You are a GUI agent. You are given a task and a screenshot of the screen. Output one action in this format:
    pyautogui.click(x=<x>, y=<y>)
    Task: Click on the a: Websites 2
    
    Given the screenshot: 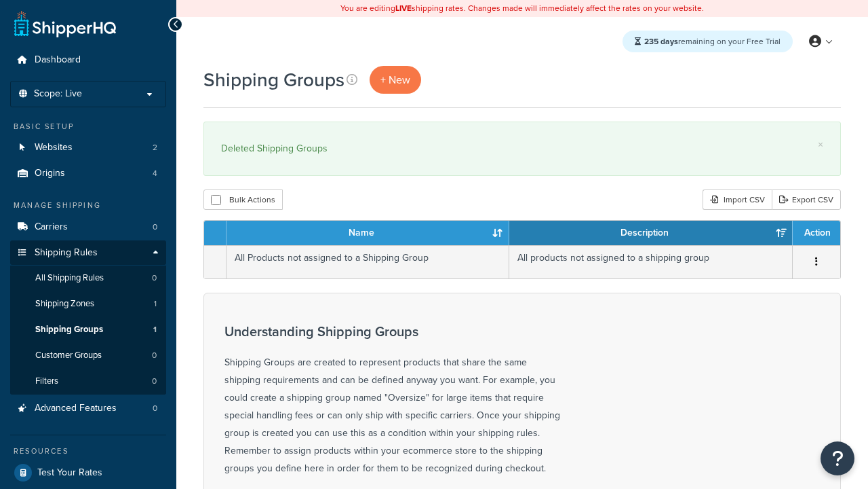 What is the action you would take?
    pyautogui.click(x=88, y=147)
    